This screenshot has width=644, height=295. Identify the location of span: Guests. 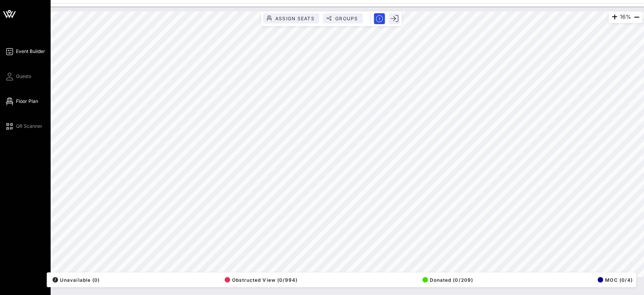
(23, 76).